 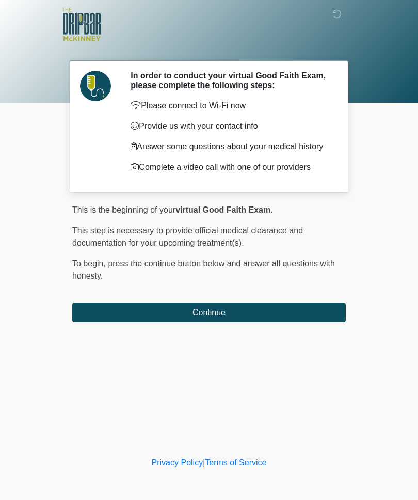 What do you see at coordinates (187, 237) in the screenshot?
I see `span: This step is necessary to provide official medical clearance and documentation for your upcoming ...` at bounding box center [187, 237].